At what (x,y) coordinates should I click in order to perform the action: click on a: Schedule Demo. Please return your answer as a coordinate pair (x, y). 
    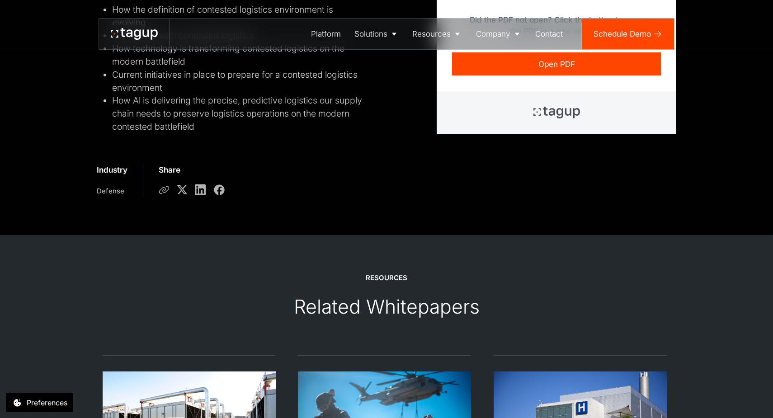
    Looking at the image, I should click on (627, 34).